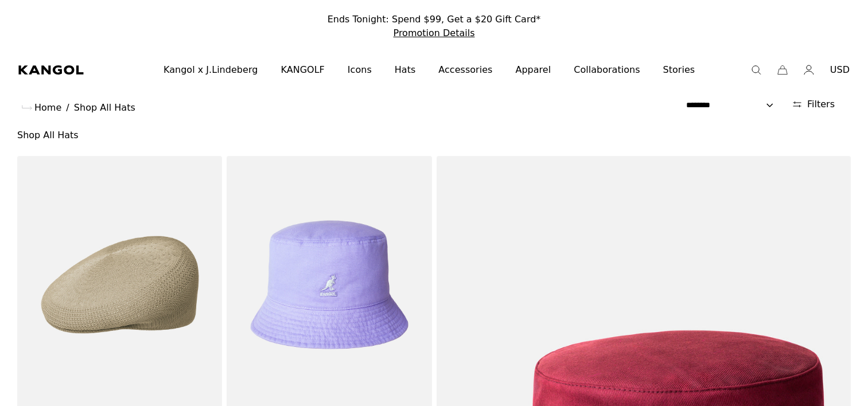 The width and height of the screenshot is (868, 406). I want to click on a: Apparel, so click(533, 70).